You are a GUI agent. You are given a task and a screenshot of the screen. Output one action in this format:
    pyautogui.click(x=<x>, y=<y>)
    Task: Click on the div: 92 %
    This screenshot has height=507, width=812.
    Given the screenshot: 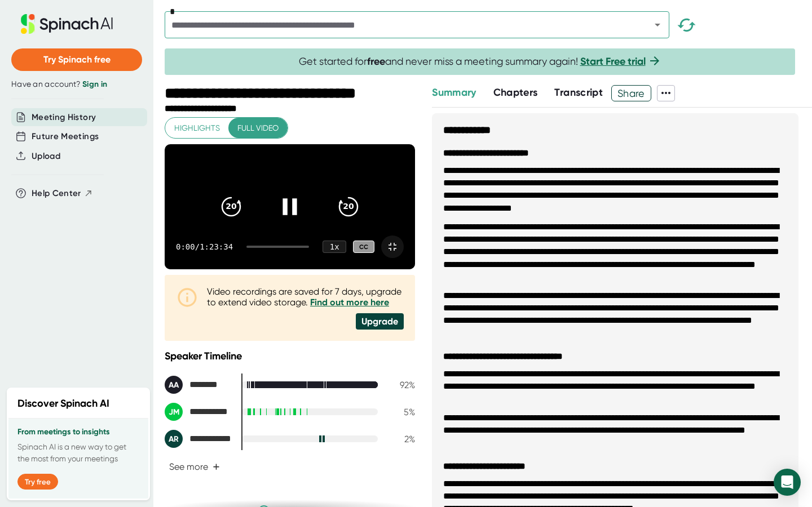 What is the action you would take?
    pyautogui.click(x=401, y=384)
    